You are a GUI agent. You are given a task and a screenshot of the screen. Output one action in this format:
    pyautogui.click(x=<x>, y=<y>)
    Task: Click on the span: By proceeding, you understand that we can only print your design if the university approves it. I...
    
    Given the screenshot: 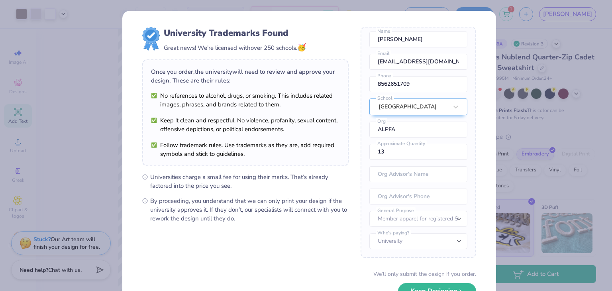 What is the action you would take?
    pyautogui.click(x=249, y=209)
    